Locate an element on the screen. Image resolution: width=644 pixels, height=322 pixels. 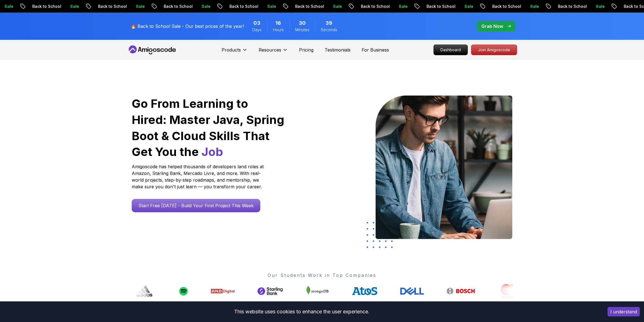
button: Resources is located at coordinates (273, 52).